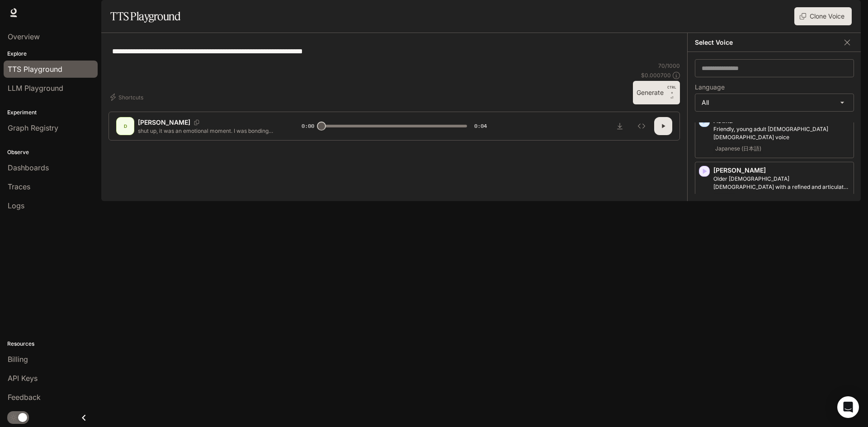 The image size is (868, 427). What do you see at coordinates (209, 131) in the screenshot?
I see `p: shut up, it was an emotional moment. I was bonding with my best asset.` at bounding box center [209, 131].